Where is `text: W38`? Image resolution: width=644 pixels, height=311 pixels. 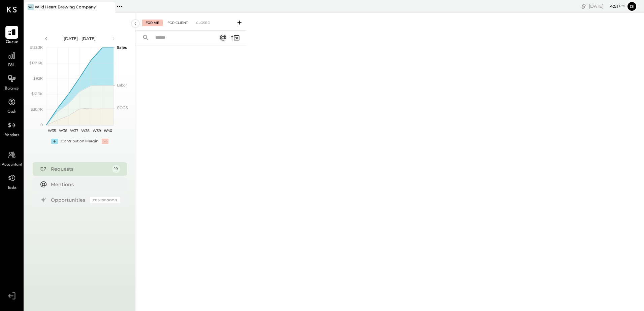 text: W38 is located at coordinates (85, 131).